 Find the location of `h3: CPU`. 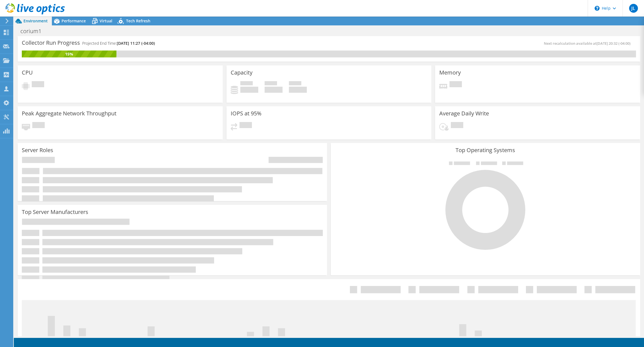

h3: CPU is located at coordinates (27, 72).